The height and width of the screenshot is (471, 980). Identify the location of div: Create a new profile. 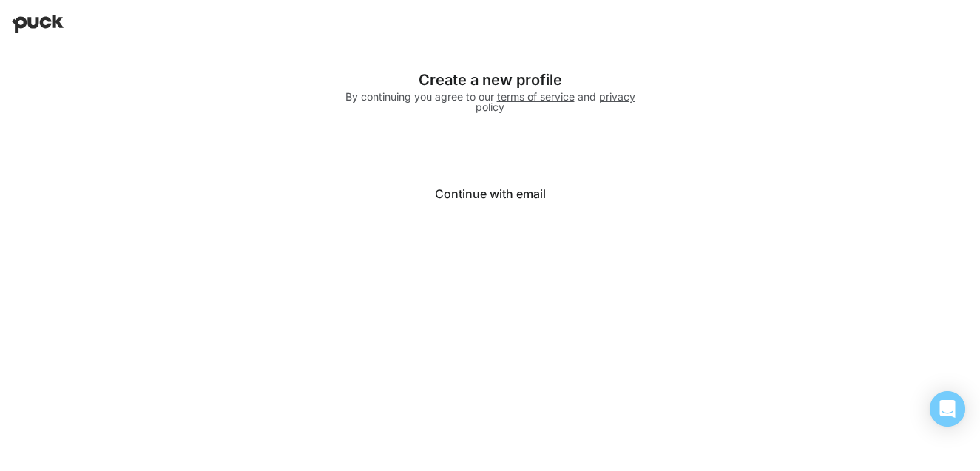
(490, 80).